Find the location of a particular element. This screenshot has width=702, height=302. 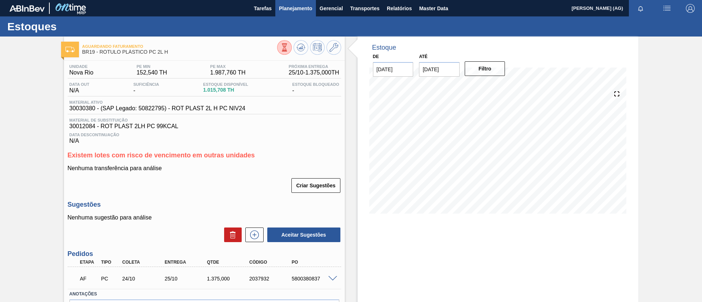

span: Gerencial is located at coordinates (331, 8).